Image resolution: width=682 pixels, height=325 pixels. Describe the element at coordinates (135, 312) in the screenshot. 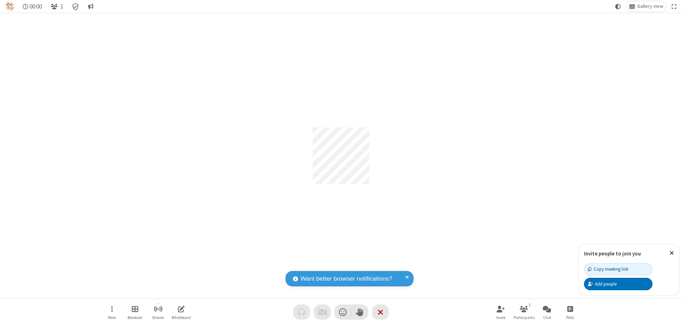

I see `button: Manage Breakout Rooms` at that location.